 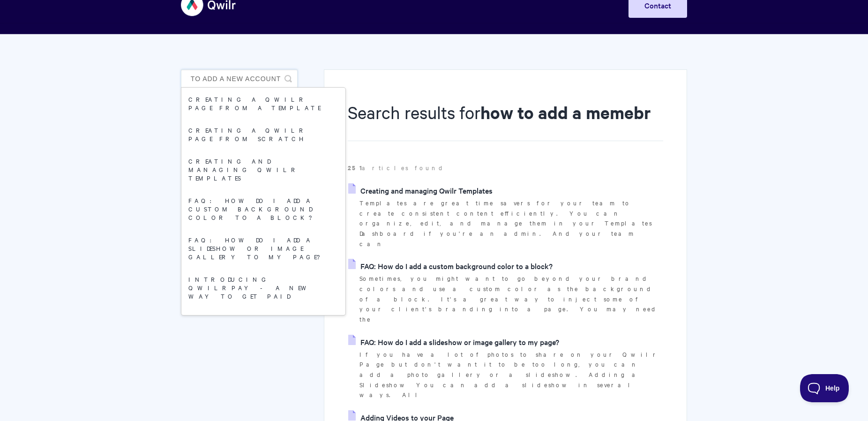 What do you see at coordinates (239, 79) in the screenshot?
I see `input: Search` at bounding box center [239, 79].